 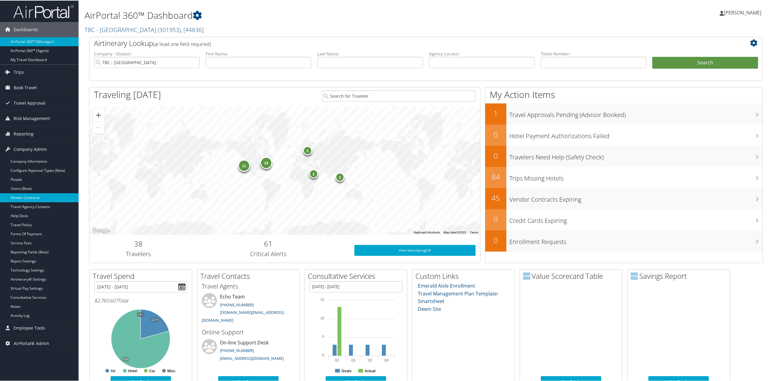 What do you see at coordinates (370, 53) in the screenshot?
I see `label: Last Name:` at bounding box center [370, 53].